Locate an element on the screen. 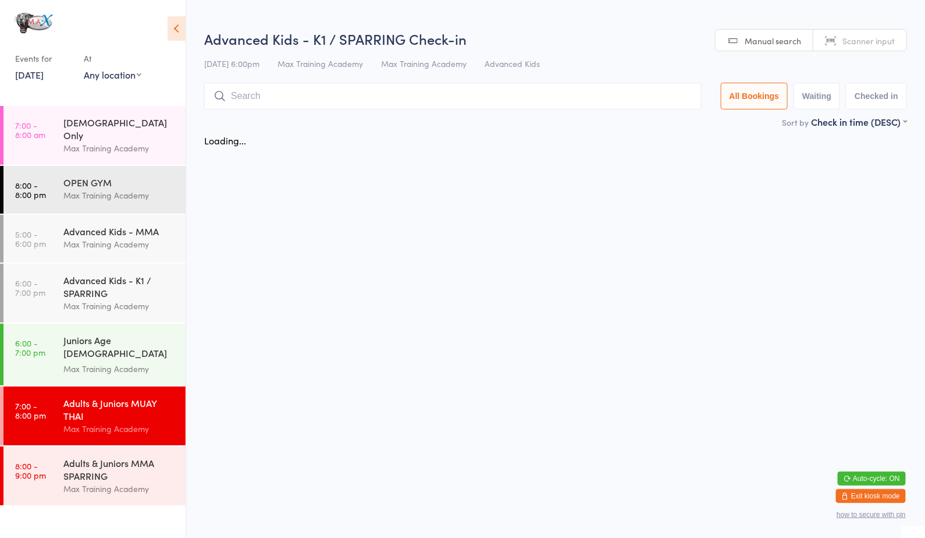  span: Advanced Kids is located at coordinates (512, 63).